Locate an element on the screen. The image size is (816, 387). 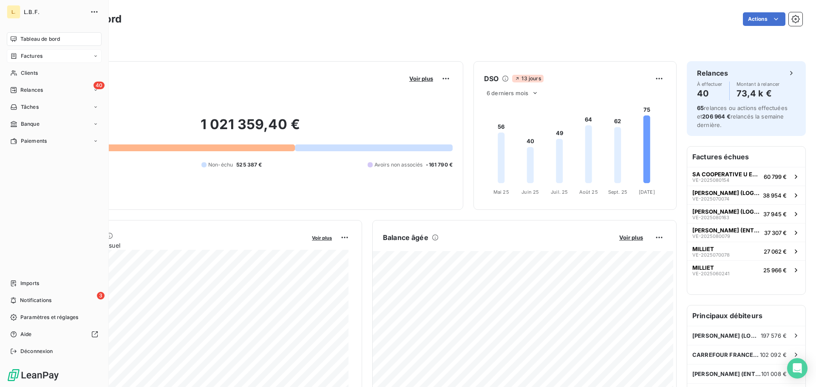
span: Chiffre d'affaires mensuel is located at coordinates (177, 245).